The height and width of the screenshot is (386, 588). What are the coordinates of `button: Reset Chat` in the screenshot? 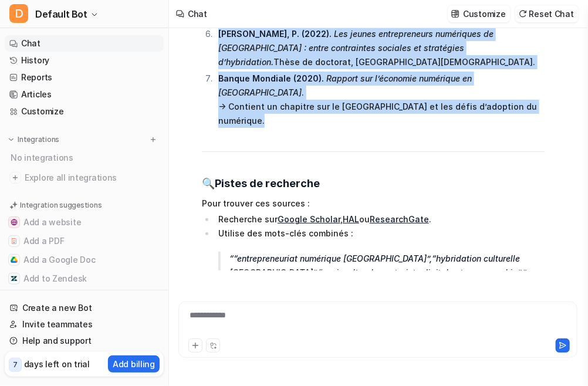 It's located at (547, 13).